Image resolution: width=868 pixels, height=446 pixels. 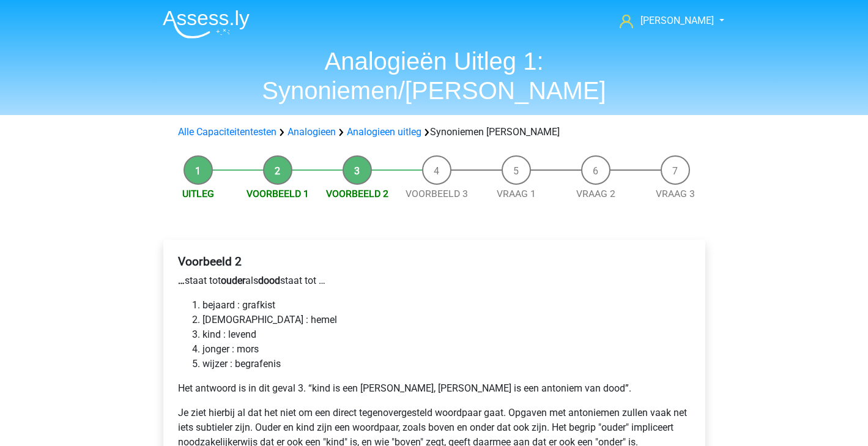 I want to click on a: Vraag 2, so click(x=596, y=193).